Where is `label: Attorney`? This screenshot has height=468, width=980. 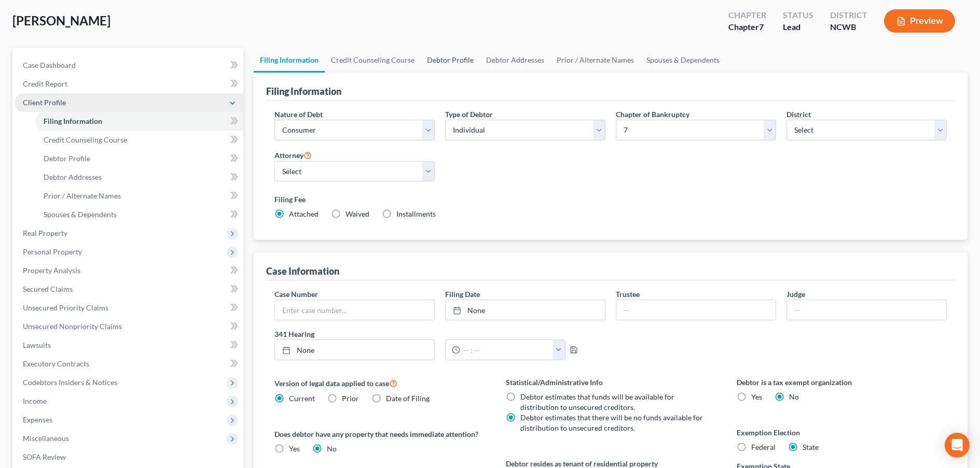
label: Attorney is located at coordinates (293, 155).